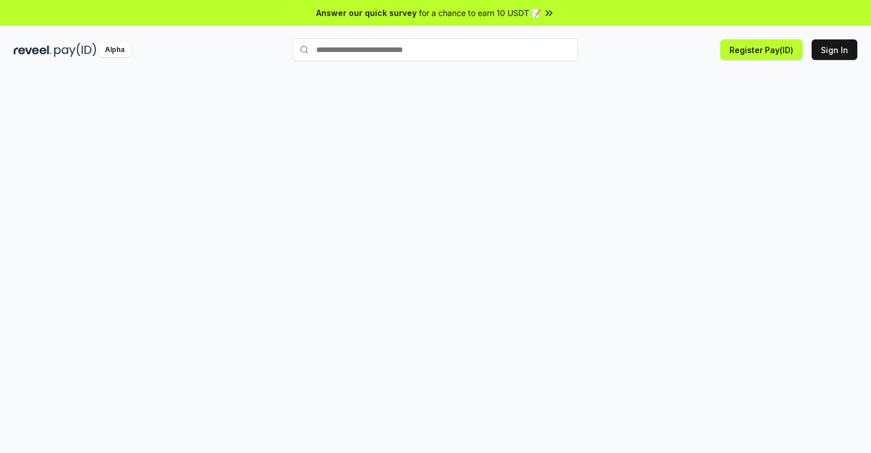  What do you see at coordinates (367, 13) in the screenshot?
I see `span: Answer our quick survey` at bounding box center [367, 13].